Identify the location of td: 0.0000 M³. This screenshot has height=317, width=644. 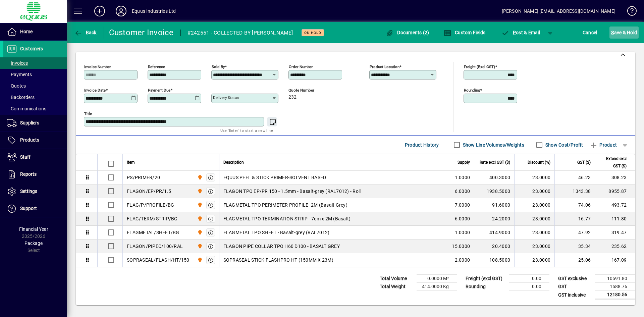
(437, 279).